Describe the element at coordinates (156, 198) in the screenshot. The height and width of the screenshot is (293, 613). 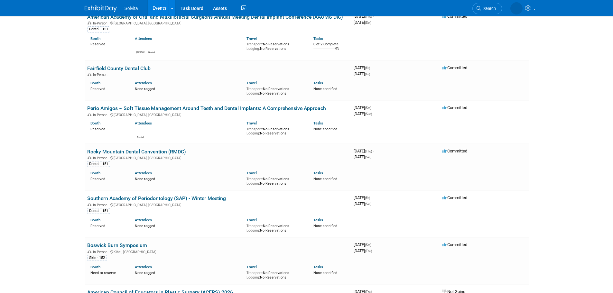
I see `a: Southern Academy of Periodontology (SAP) - Winter Meeting` at that location.